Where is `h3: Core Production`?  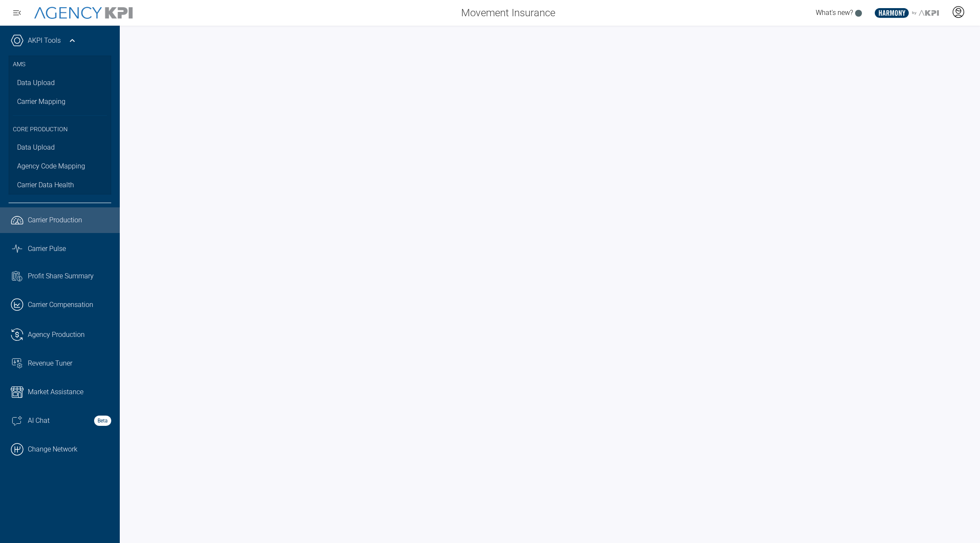
h3: Core Production is located at coordinates (60, 127).